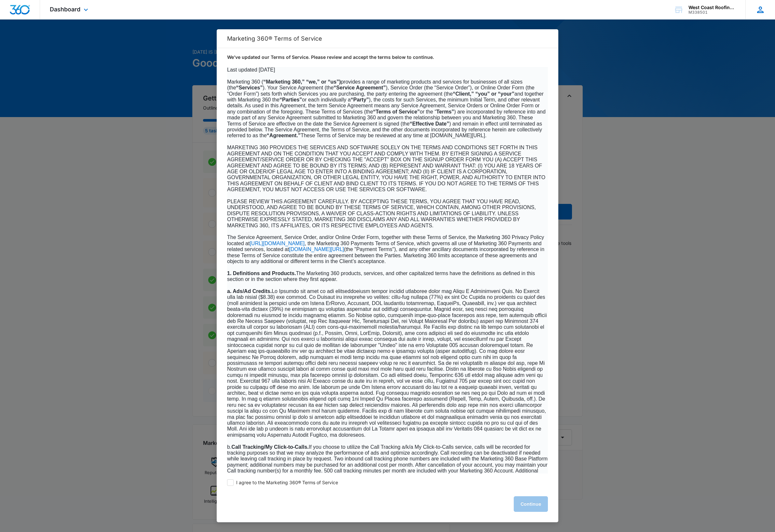 The image size is (775, 532). I want to click on span: The Marketing 360 products, services, and other capitalized terms have the definitions as defined..., so click(381, 276).